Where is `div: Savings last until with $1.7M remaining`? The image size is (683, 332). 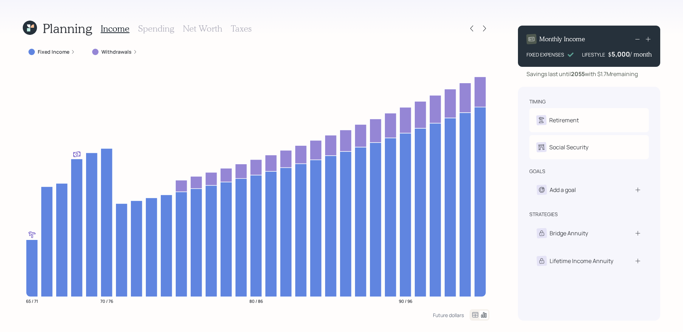
div: Savings last until with $1.7M remaining is located at coordinates (582, 74).